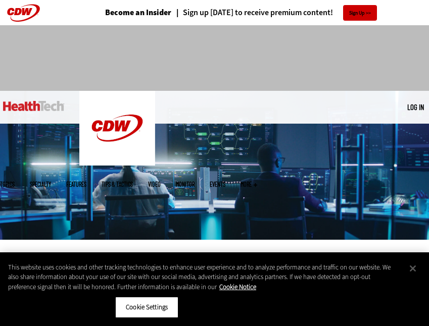  What do you see at coordinates (415, 107) in the screenshot?
I see `div: User menu` at bounding box center [415, 107].